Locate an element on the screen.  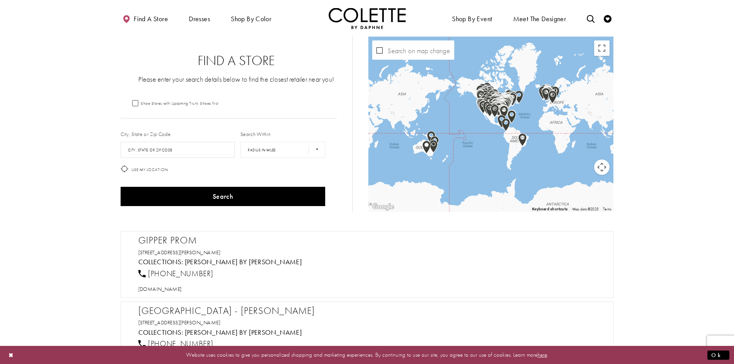
span: Map data ©2025 is located at coordinates (585, 209).